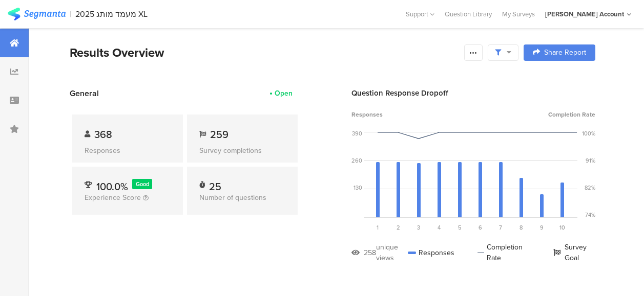  Describe the element at coordinates (468, 14) in the screenshot. I see `div: Question Library` at that location.